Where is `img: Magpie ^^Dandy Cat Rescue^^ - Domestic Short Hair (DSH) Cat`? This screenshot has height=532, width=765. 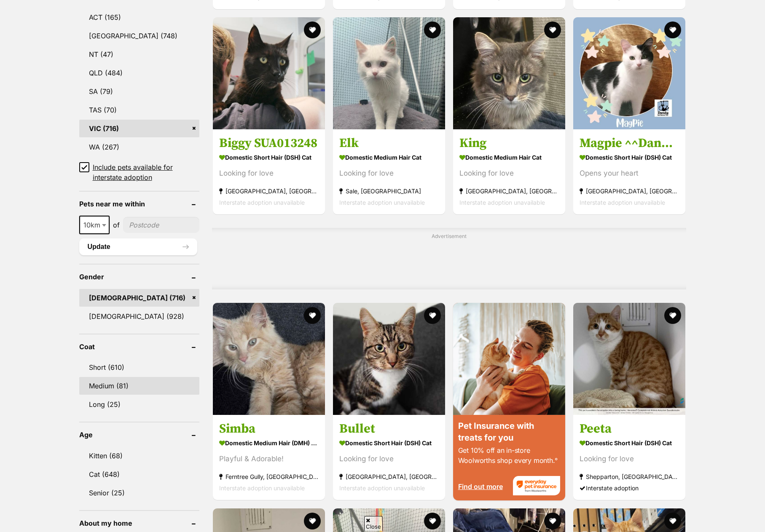
img: Magpie ^^Dandy Cat Rescue^^ - Domestic Short Hair (DSH) Cat is located at coordinates (629, 73).